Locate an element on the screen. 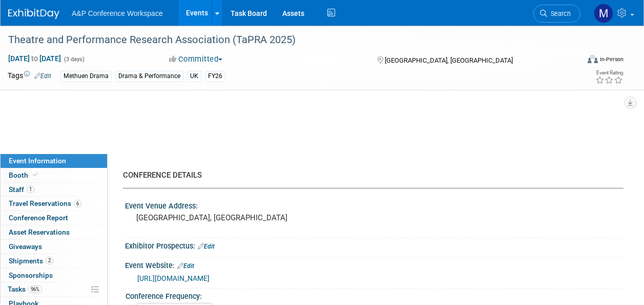 The width and height of the screenshot is (644, 305). td: Tags is located at coordinates (29, 76).